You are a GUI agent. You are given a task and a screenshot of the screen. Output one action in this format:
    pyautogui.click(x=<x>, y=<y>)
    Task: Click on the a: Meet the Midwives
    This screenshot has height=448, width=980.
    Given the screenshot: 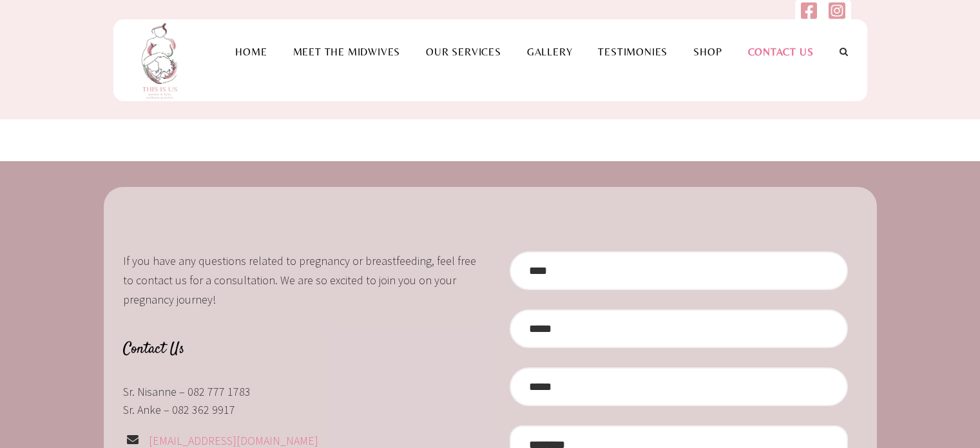 What is the action you would take?
    pyautogui.click(x=347, y=52)
    